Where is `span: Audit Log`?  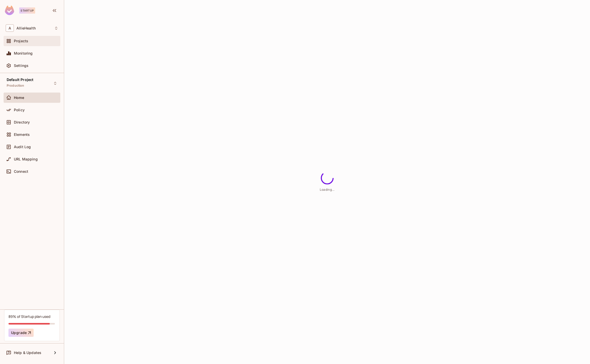
span: Audit Log is located at coordinates (22, 147).